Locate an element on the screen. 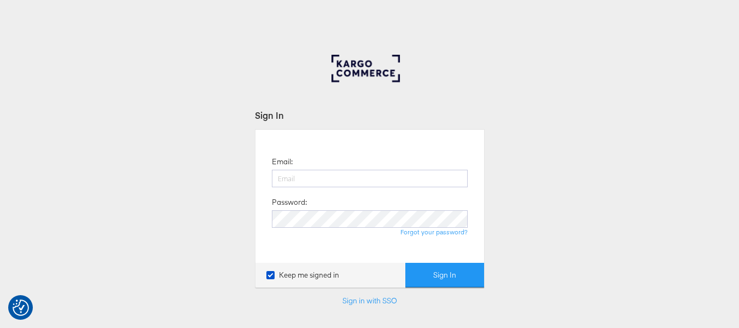  label: Email: is located at coordinates (282, 161).